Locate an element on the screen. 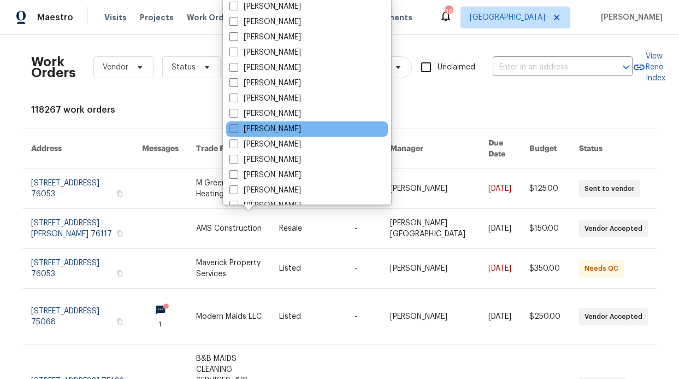 The height and width of the screenshot is (379, 679). span: Vendor is located at coordinates (115, 67).